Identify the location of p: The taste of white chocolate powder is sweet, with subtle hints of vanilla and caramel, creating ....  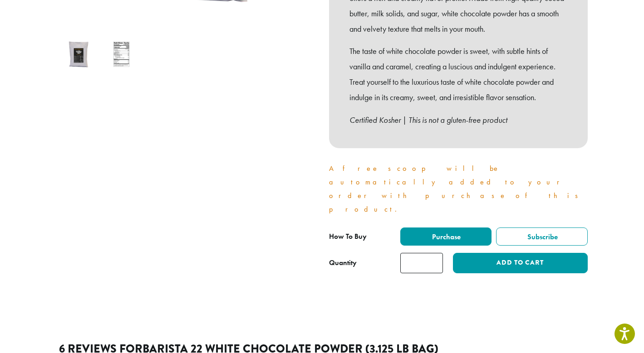
(459, 74).